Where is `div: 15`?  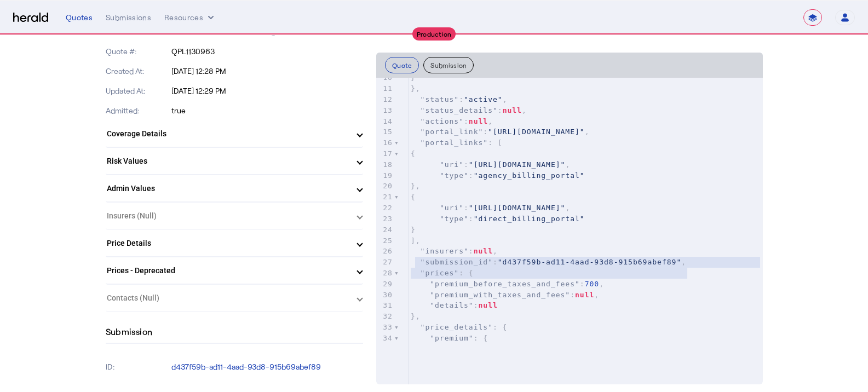
div: 15 is located at coordinates (385, 132).